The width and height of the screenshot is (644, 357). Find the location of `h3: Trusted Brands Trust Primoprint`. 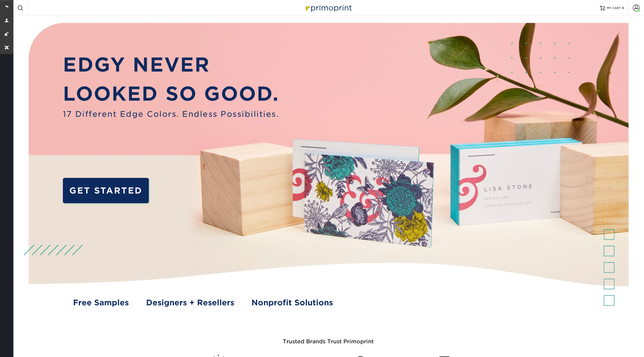

h3: Trusted Brands Trust Primoprint is located at coordinates (328, 339).